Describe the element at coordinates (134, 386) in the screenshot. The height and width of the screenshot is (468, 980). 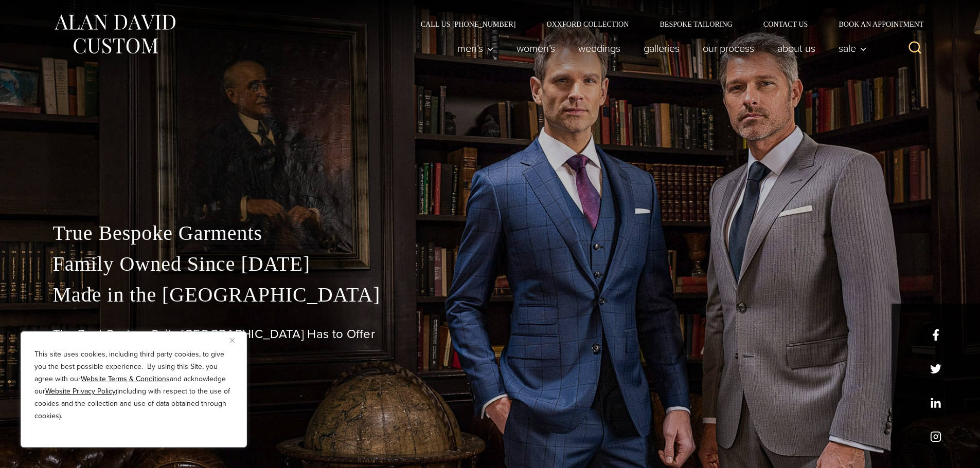
I see `p: This site uses cookies, including third party cookies, to give you the best possible experience. ...` at that location.